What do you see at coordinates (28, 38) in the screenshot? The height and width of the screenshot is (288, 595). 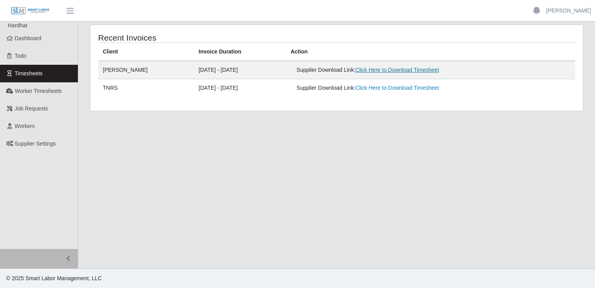 I see `span: Dashboard` at bounding box center [28, 38].